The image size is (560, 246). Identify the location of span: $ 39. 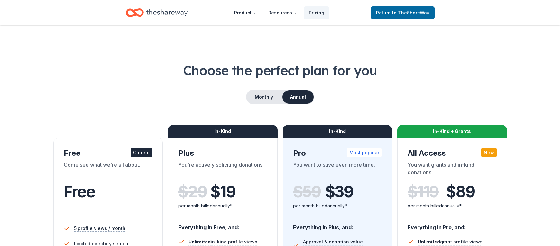
(339, 192).